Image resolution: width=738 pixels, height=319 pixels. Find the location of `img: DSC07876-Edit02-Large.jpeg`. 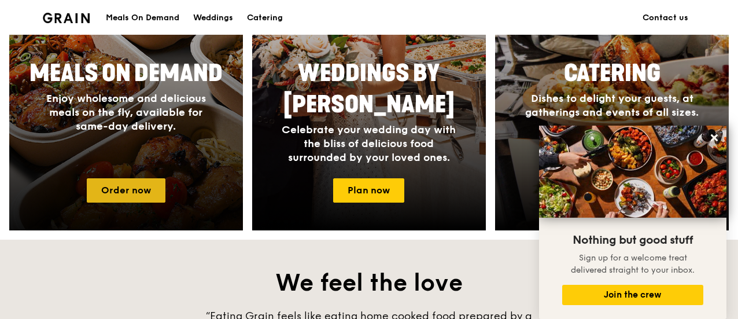

img: DSC07876-Edit02-Large.jpeg is located at coordinates (633, 171).